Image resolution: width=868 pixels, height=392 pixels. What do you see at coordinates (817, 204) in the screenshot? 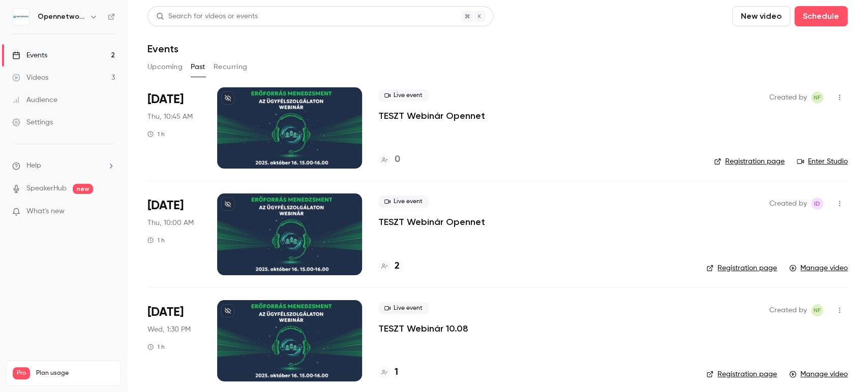
I see `span: Istvan Dobo` at bounding box center [817, 204].